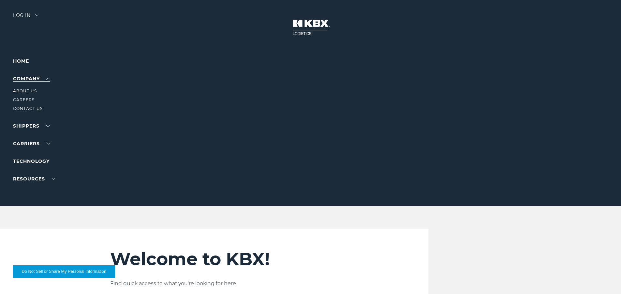 The height and width of the screenshot is (294, 621). What do you see at coordinates (250, 283) in the screenshot?
I see `p: Find quick access to what you're looking for here.` at bounding box center [250, 283].